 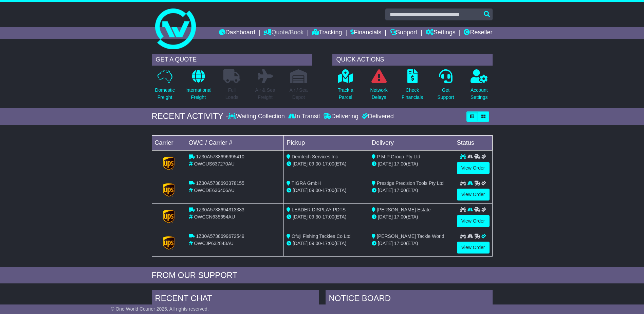 I want to click on a: NetworkDelays, so click(x=378, y=87).